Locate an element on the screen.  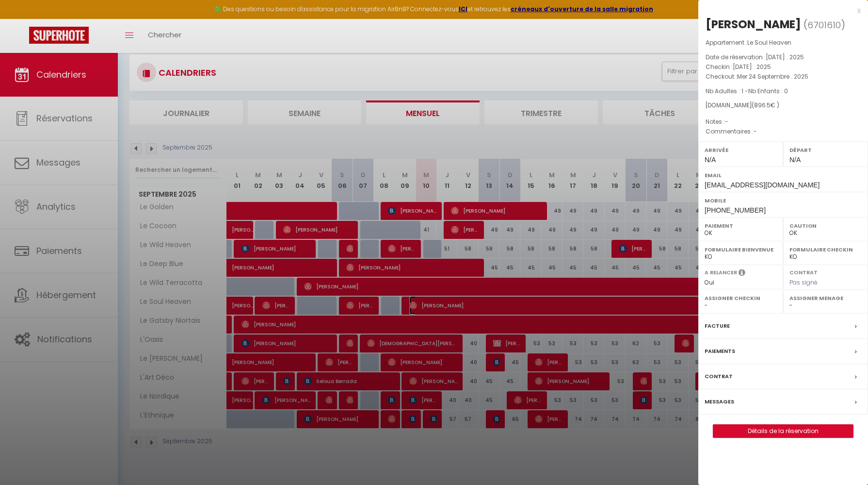
label: Email is located at coordinates (783, 175).